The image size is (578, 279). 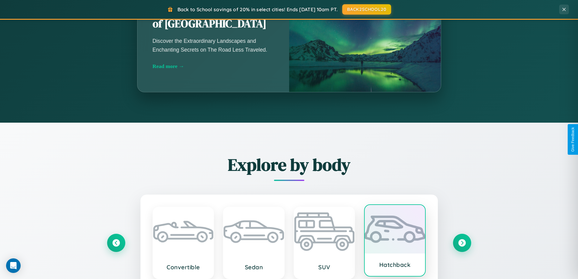 What do you see at coordinates (395, 264) in the screenshot?
I see `h3: Hatchback` at bounding box center [395, 264].